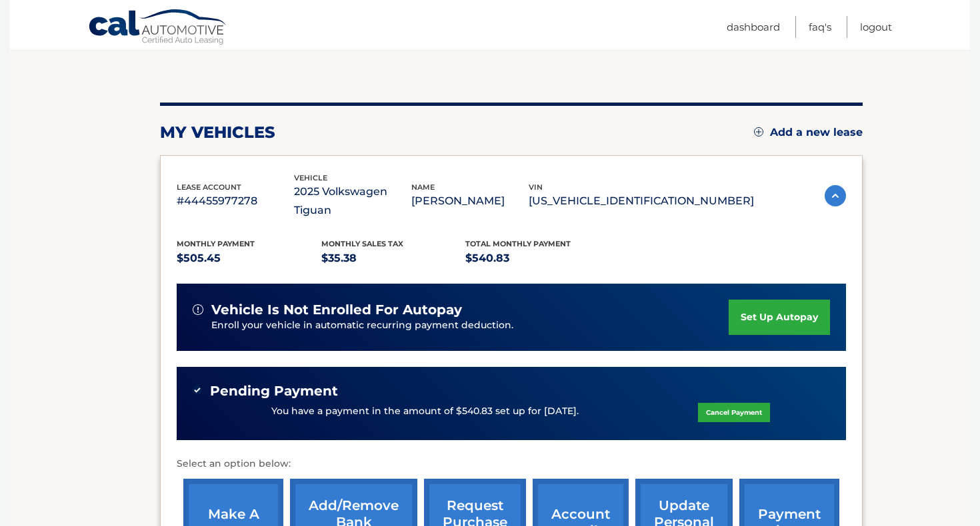 The height and width of the screenshot is (526, 980). I want to click on span: vehicle, so click(311, 178).